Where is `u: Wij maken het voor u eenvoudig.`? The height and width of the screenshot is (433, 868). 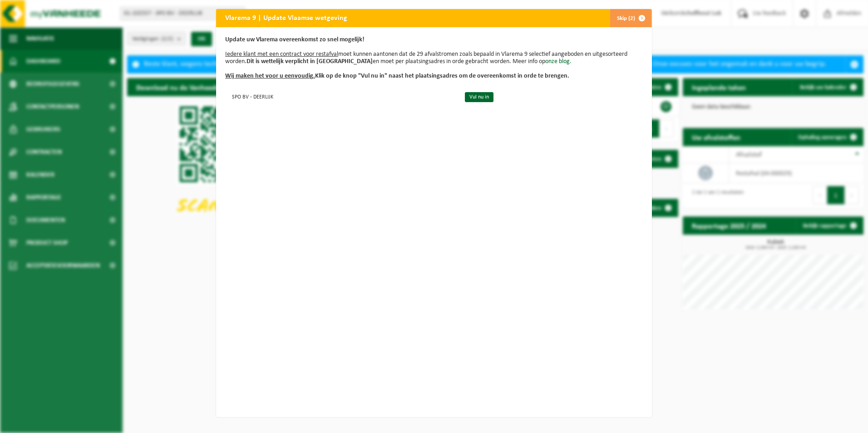 u: Wij maken het voor u eenvoudig. is located at coordinates (270, 76).